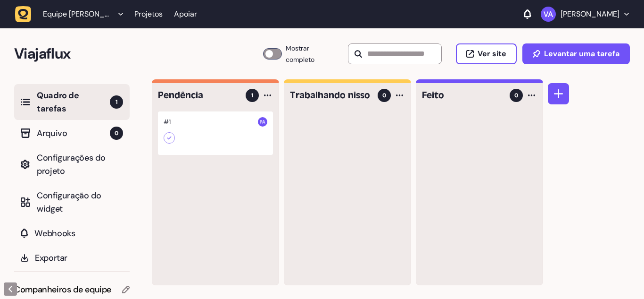  What do you see at coordinates (139, 54) in the screenshot?
I see `h2: Viajaflux` at bounding box center [139, 54].